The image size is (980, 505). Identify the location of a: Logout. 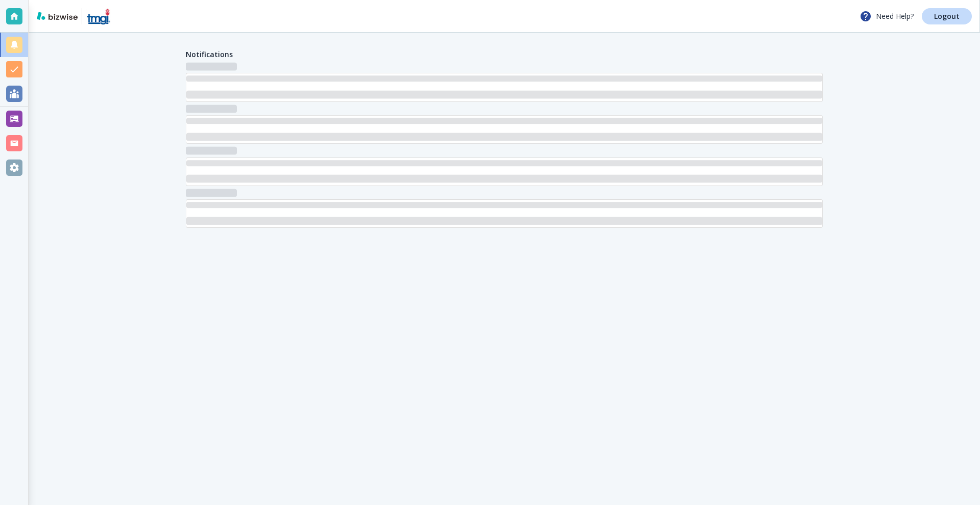
(946, 16).